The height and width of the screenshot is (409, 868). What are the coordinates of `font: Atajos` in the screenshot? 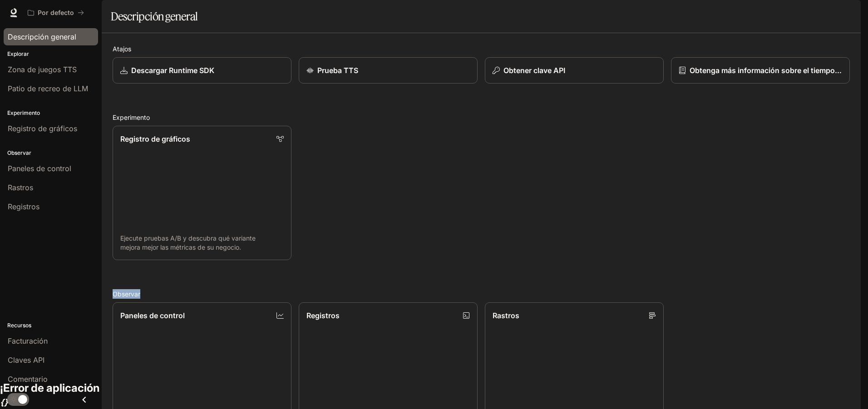 It's located at (121, 49).